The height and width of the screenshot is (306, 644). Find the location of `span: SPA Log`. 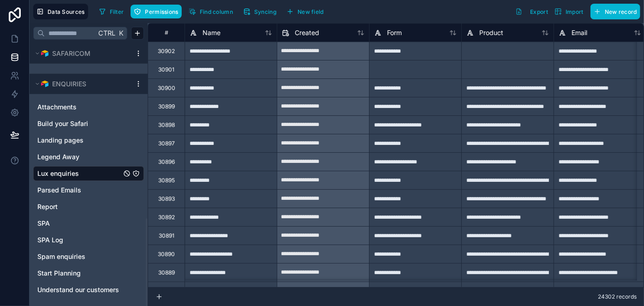

span: SPA Log is located at coordinates (50, 240).